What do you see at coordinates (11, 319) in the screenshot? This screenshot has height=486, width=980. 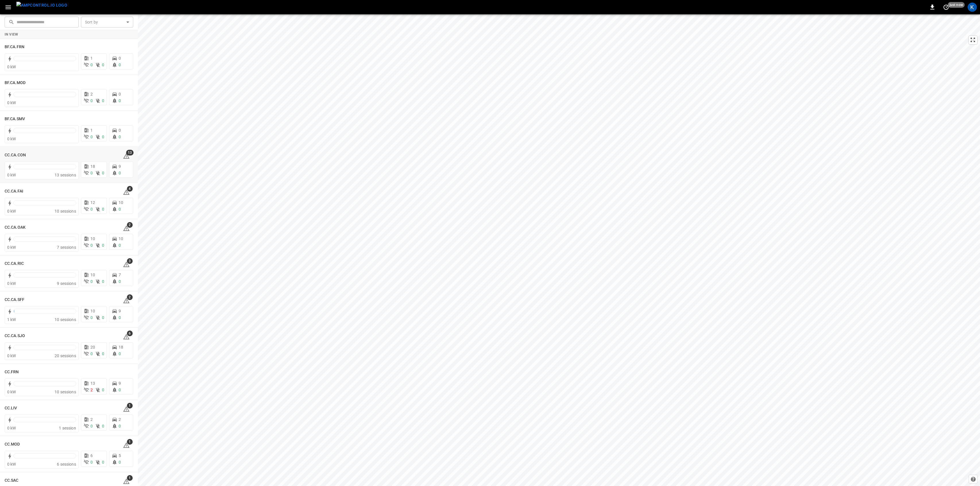 I see `span: 1 kW` at bounding box center [11, 319].